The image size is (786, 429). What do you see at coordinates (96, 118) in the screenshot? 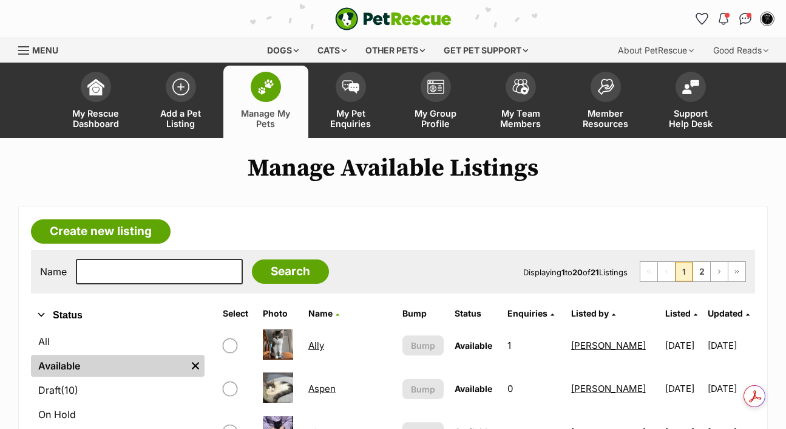
I see `span: My Rescue Dashboard` at bounding box center [96, 118].